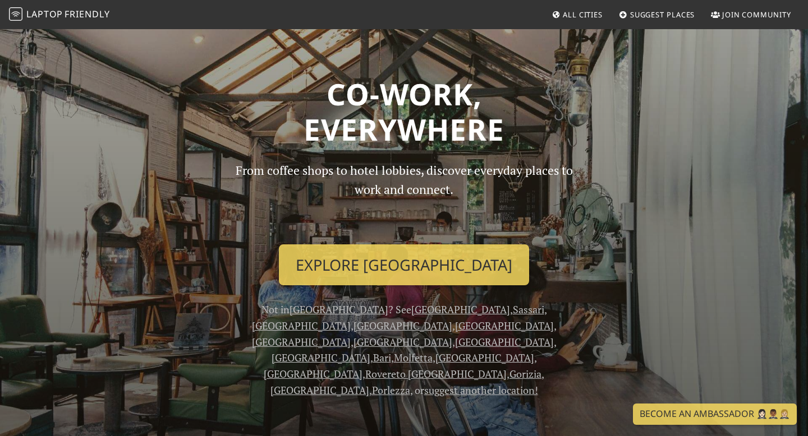 This screenshot has height=436, width=808. What do you see at coordinates (391, 390) in the screenshot?
I see `a: Porlezza` at bounding box center [391, 390].